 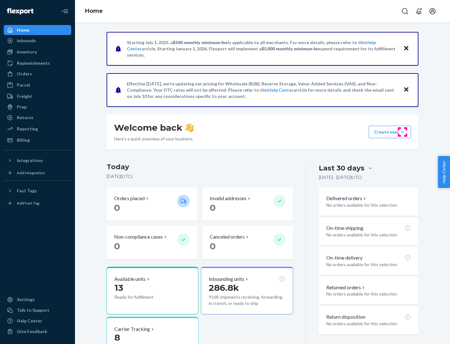 I want to click on div: Prep, so click(x=22, y=107).